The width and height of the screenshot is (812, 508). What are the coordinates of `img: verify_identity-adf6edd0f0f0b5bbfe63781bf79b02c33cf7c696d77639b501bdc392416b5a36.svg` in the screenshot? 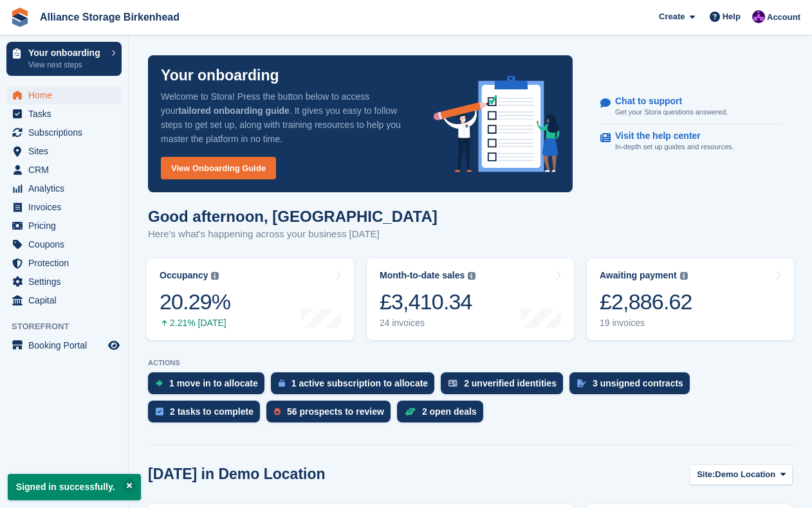 It's located at (453, 384).